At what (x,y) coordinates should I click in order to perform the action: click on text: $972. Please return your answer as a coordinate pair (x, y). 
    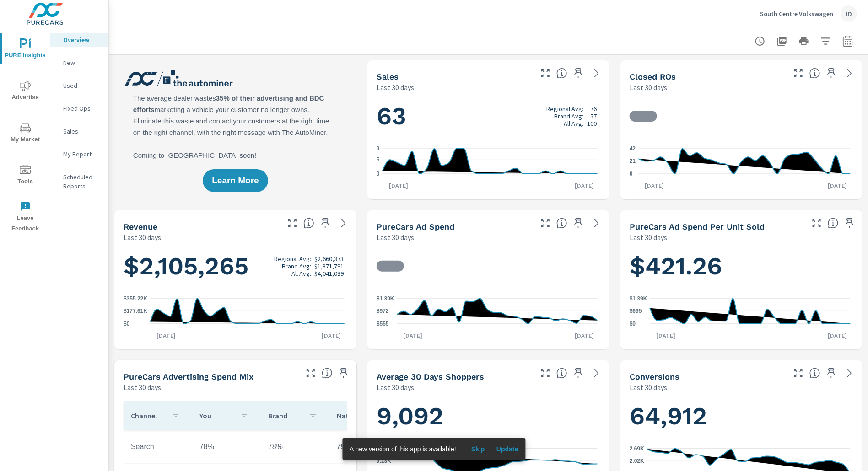
    Looking at the image, I should click on (383, 311).